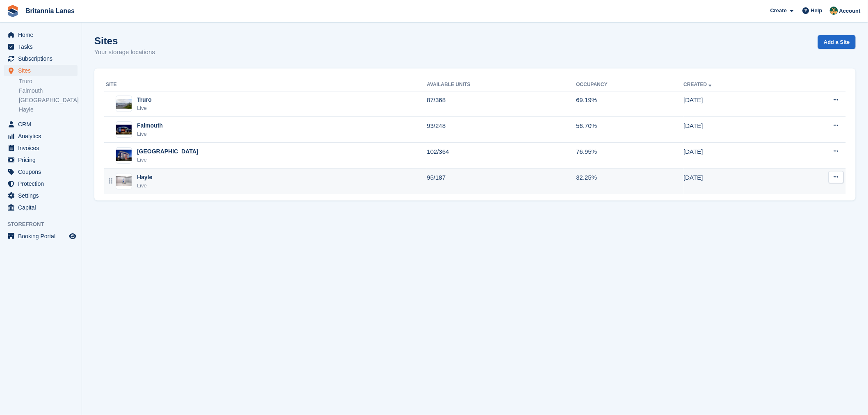 This screenshot has height=415, width=868. I want to click on p: Your storage locations, so click(124, 52).